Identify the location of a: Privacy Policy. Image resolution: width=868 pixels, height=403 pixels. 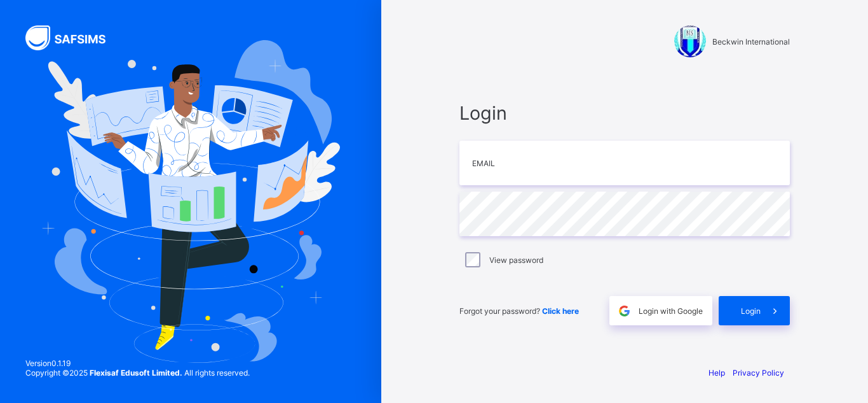
(758, 372).